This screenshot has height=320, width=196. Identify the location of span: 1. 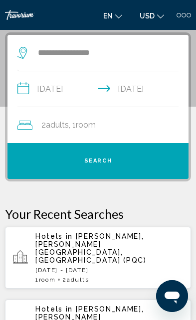
(45, 280).